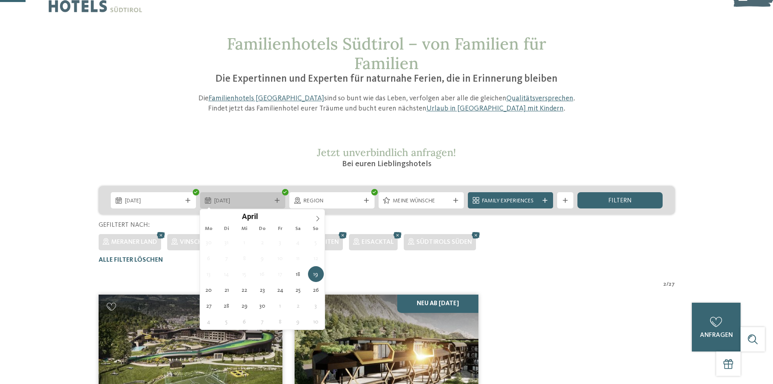  What do you see at coordinates (262, 289) in the screenshot?
I see `span: April 23, 2026` at bounding box center [262, 289].